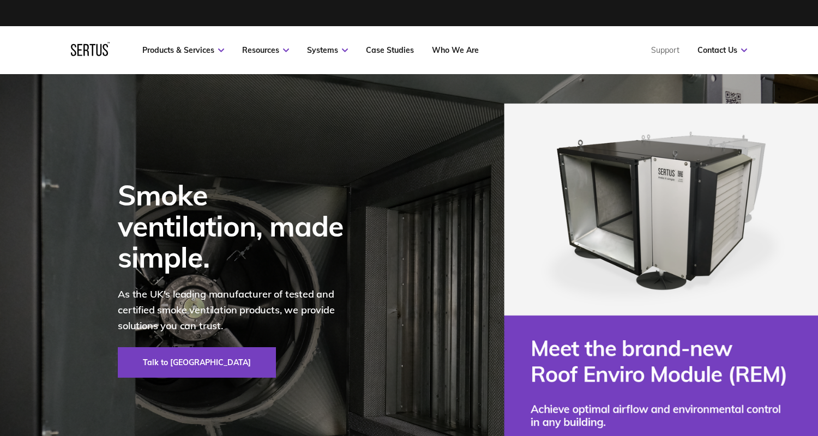  What do you see at coordinates (665, 50) in the screenshot?
I see `a: Support` at bounding box center [665, 50].